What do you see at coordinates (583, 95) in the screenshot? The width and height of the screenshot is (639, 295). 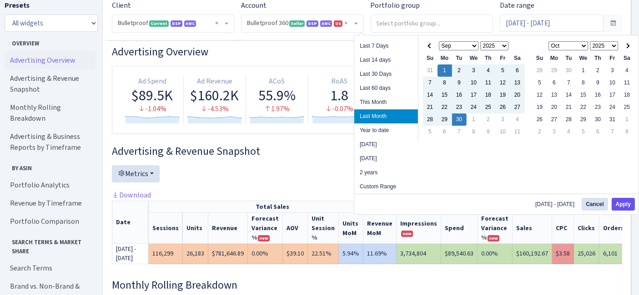 I see `td: 15` at bounding box center [583, 95].